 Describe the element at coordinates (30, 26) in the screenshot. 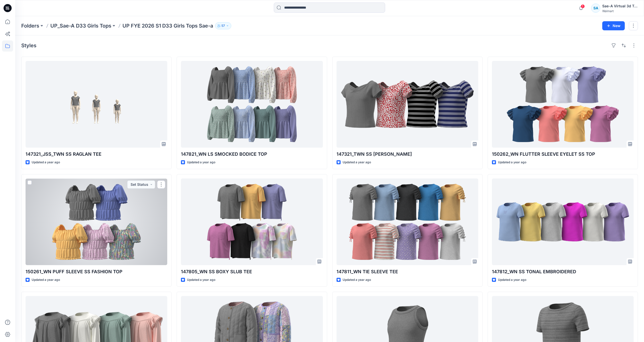

I see `p: Folders` at that location.